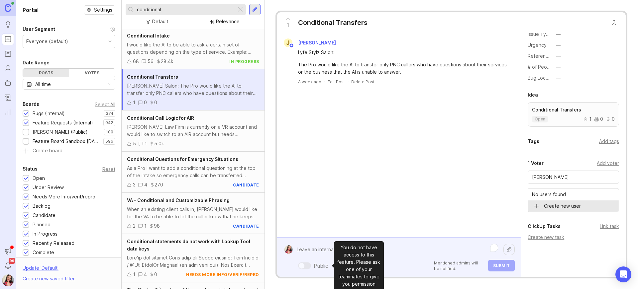 This screenshot has height=289, width=638. Describe the element at coordinates (99, 10) in the screenshot. I see `button: Settings` at that location.